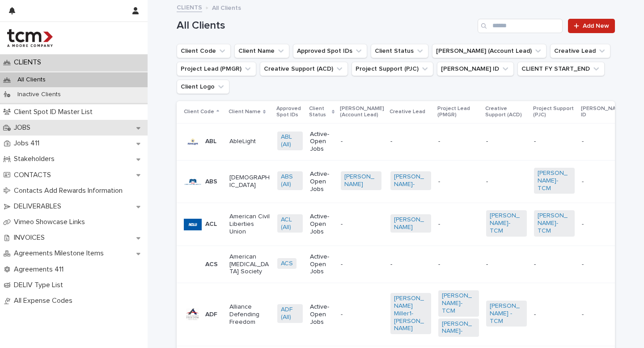 This screenshot has width=644, height=348. Describe the element at coordinates (489, 51) in the screenshot. I see `button: Moore AE (Account Lead)` at that location.